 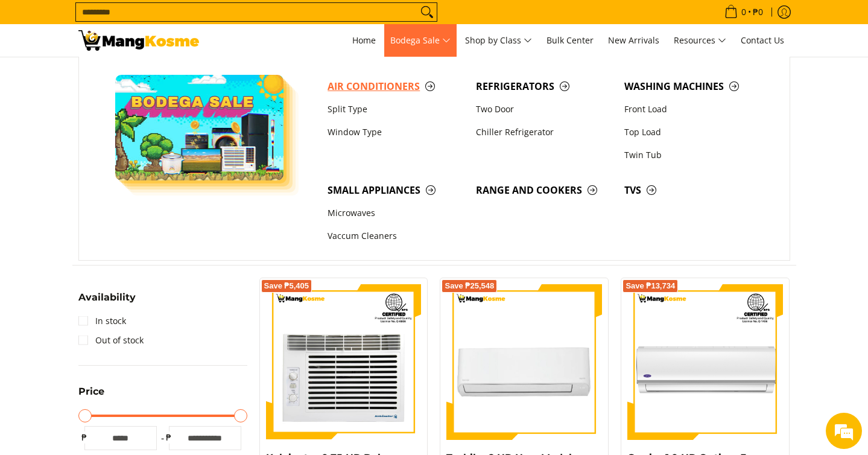 What do you see at coordinates (693, 133) in the screenshot?
I see `a: Top Load` at bounding box center [693, 133].